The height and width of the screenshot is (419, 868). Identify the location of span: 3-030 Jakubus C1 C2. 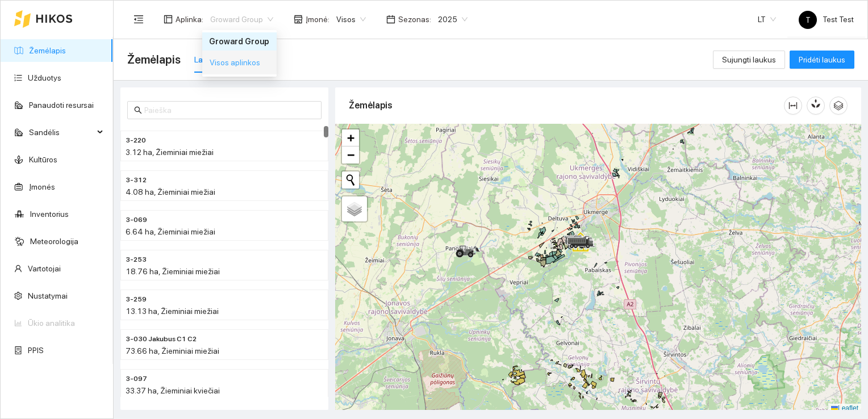
(161, 339).